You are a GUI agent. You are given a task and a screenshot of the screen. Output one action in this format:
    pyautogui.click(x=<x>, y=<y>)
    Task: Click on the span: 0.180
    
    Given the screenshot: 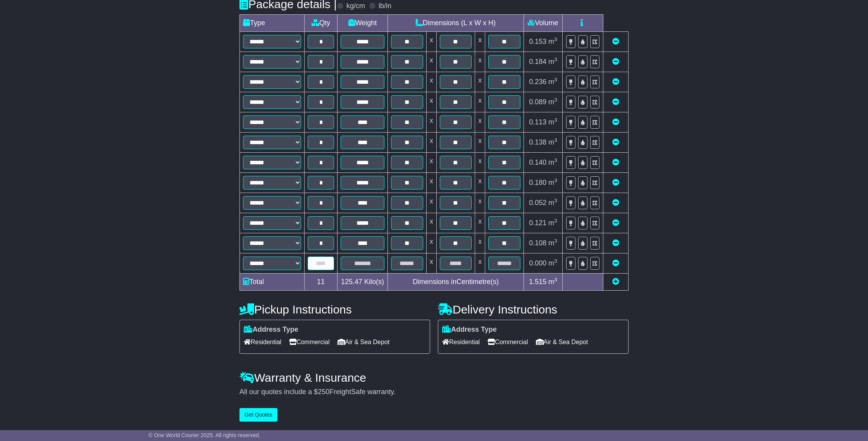 What is the action you would take?
    pyautogui.click(x=537, y=182)
    